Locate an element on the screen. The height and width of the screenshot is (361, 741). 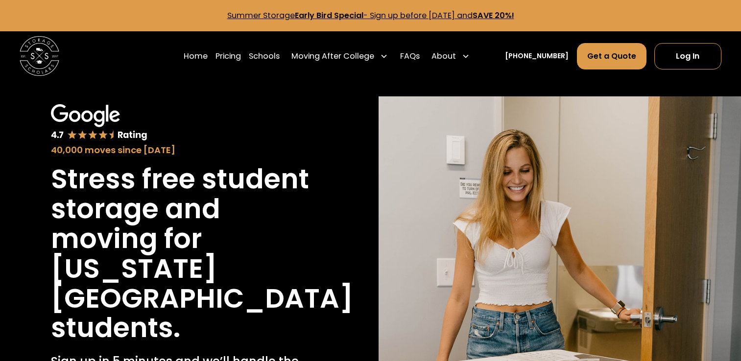
img: Google 4.7 star rating is located at coordinates (99, 122).